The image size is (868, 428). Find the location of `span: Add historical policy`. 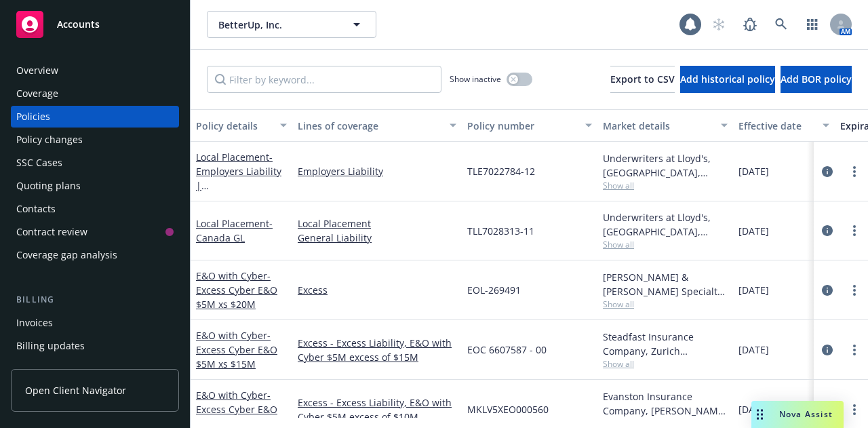

span: Add historical policy is located at coordinates (728, 78).